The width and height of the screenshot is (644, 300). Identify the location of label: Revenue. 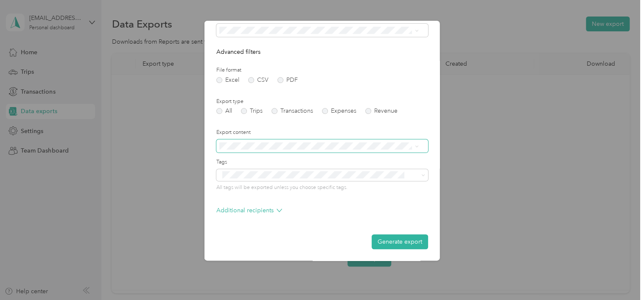
(382, 111).